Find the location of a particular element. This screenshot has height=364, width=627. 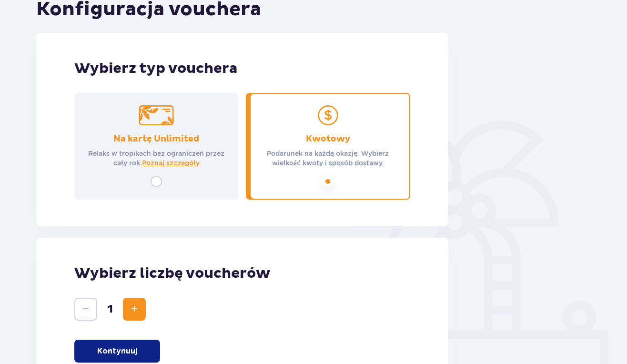

p: Wybierz liczbę voucherów is located at coordinates (242, 274).